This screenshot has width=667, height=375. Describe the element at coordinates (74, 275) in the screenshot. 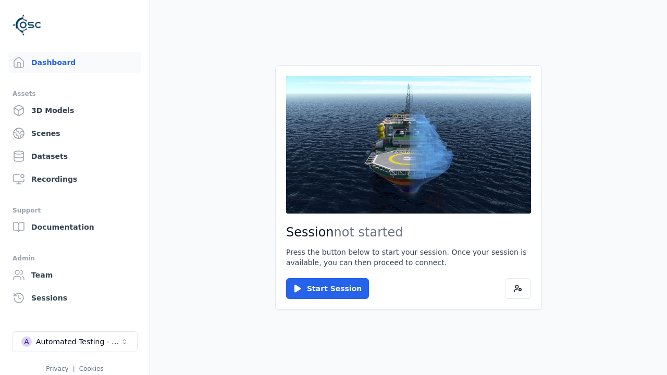

I see `a: Team` at that location.